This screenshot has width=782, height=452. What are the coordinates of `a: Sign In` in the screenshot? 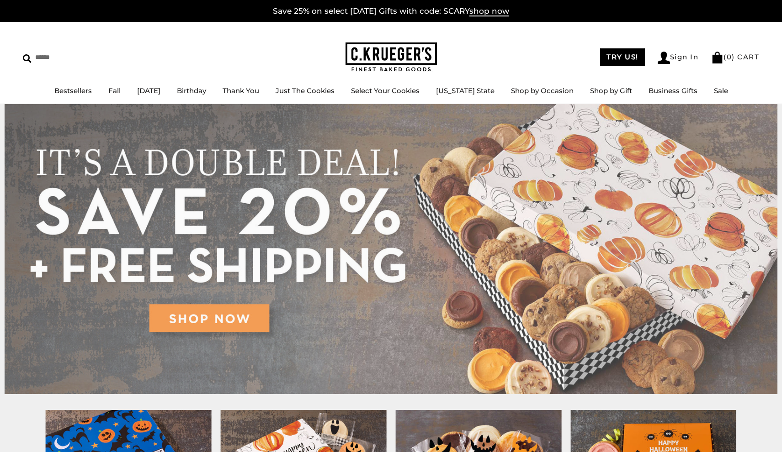 It's located at (678, 58).